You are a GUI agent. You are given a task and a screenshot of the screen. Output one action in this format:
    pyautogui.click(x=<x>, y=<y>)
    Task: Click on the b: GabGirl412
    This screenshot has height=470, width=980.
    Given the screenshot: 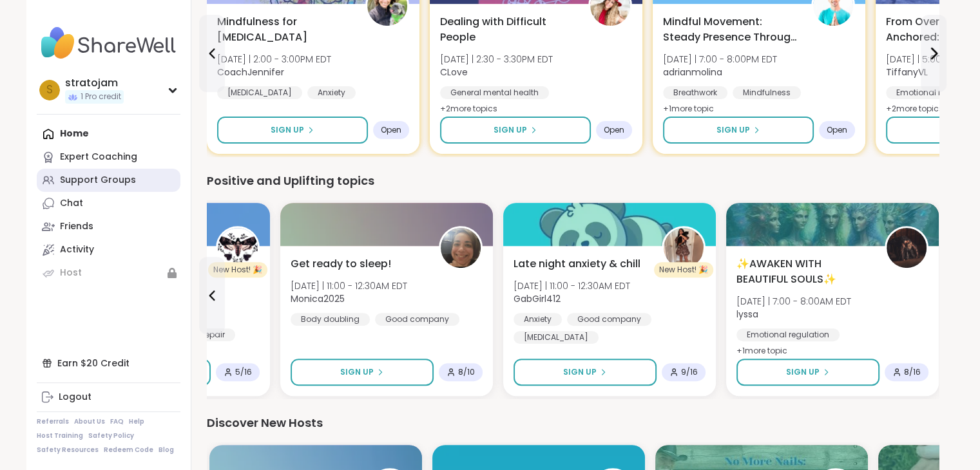 What is the action you would take?
    pyautogui.click(x=536, y=299)
    